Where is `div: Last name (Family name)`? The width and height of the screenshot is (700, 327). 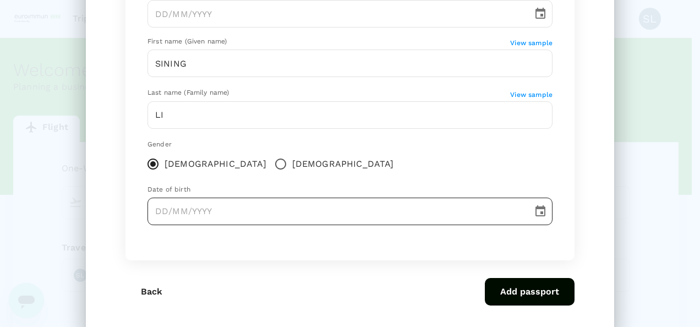 div: Last name (Family name) is located at coordinates (329, 93).